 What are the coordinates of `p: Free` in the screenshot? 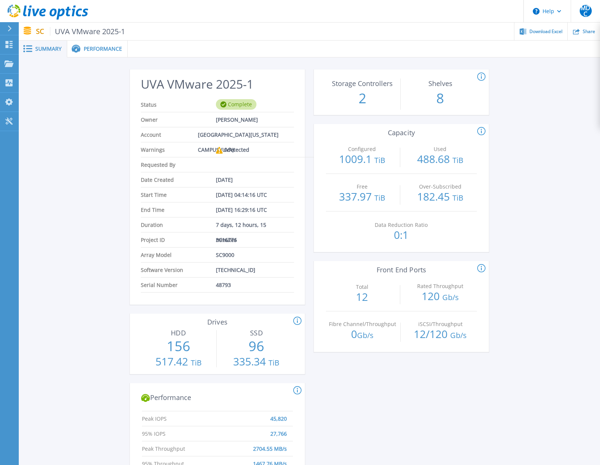 It's located at (362, 187).